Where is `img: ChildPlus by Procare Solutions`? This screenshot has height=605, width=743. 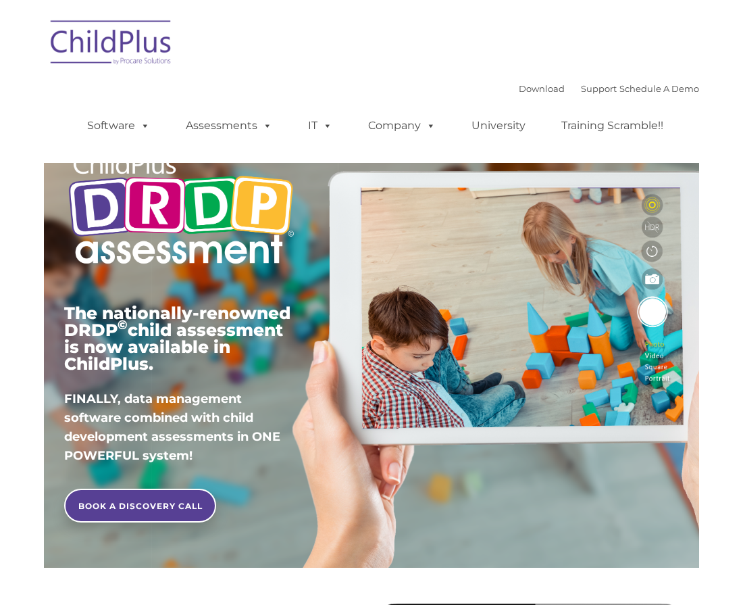 img: ChildPlus by Procare Solutions is located at coordinates (112, 45).